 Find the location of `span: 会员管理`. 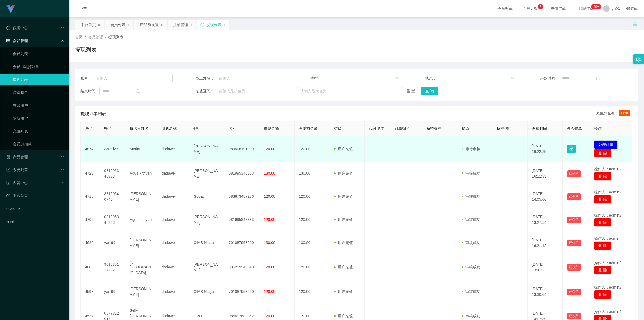

span: 会员管理 is located at coordinates (17, 41).